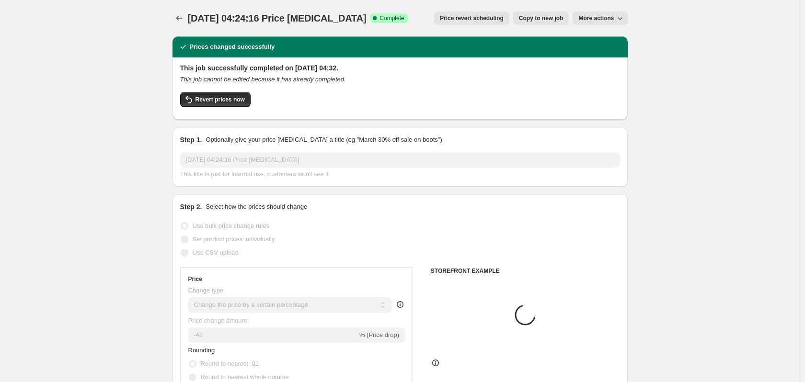 This screenshot has height=382, width=805. Describe the element at coordinates (206, 290) in the screenshot. I see `span: Change type` at that location.